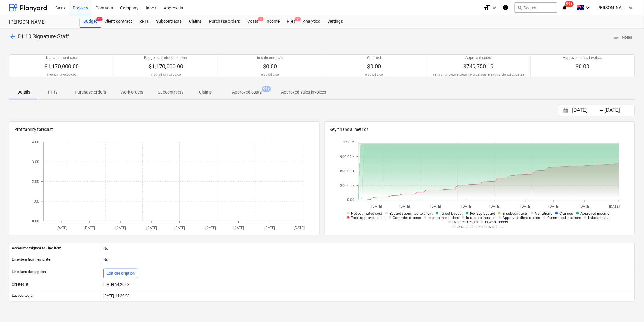 The image size is (644, 322). Describe the element at coordinates (522, 218) in the screenshot. I see `span: Approved client claims` at that location.